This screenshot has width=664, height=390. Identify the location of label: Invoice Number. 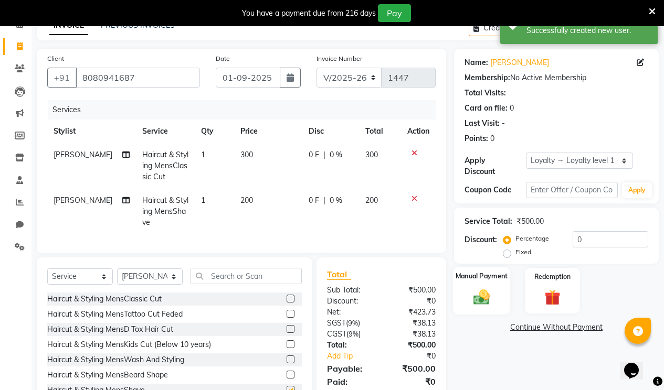
(339, 59).